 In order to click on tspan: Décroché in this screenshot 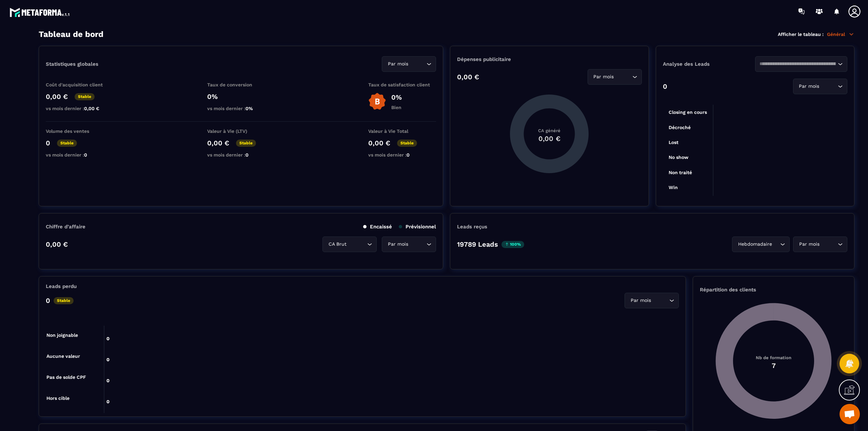, I will do `click(680, 127)`.